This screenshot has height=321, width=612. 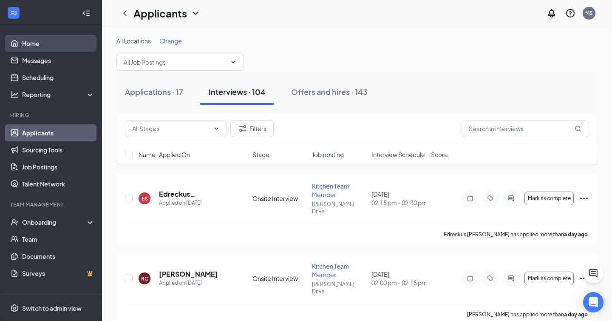 I want to click on span: Score, so click(x=440, y=154).